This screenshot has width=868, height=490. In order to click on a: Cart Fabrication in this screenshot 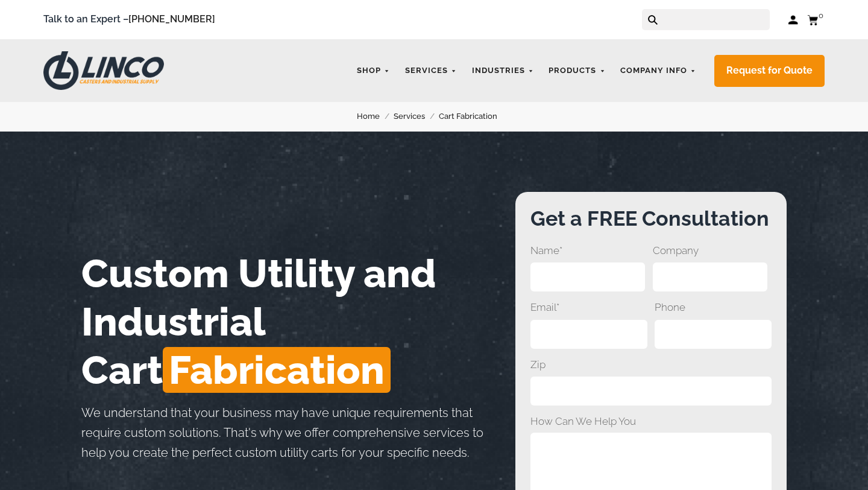, I will do `click(475, 116)`.